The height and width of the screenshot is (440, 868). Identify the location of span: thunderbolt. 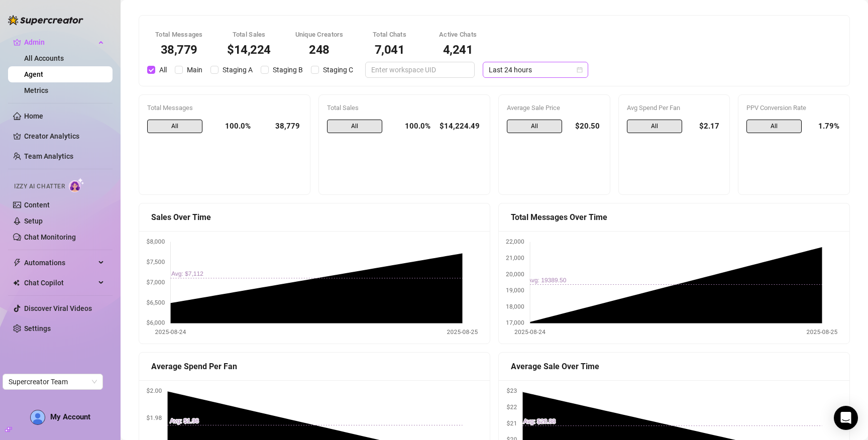
(17, 262).